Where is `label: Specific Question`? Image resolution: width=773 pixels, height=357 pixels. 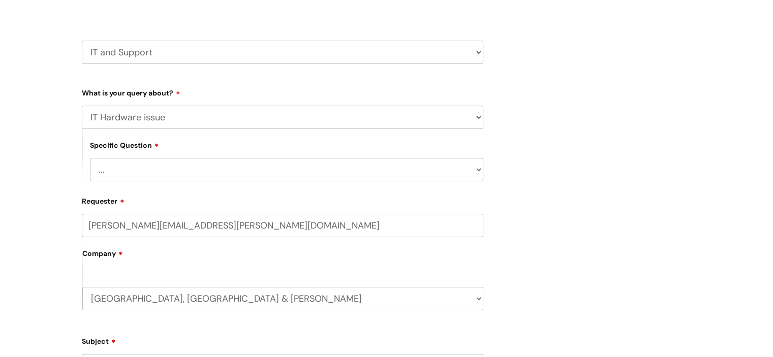 label: Specific Question is located at coordinates (125, 145).